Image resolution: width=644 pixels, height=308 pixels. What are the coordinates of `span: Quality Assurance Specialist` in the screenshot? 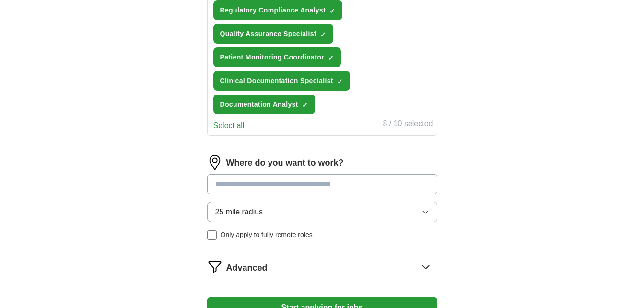 It's located at (268, 34).